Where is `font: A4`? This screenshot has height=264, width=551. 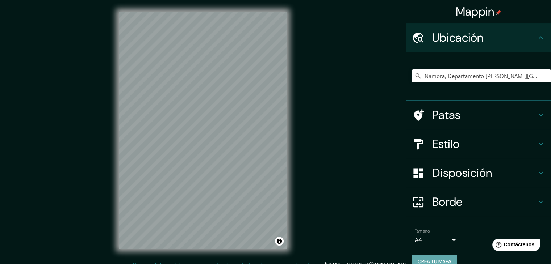
font: A4 is located at coordinates (418, 240).